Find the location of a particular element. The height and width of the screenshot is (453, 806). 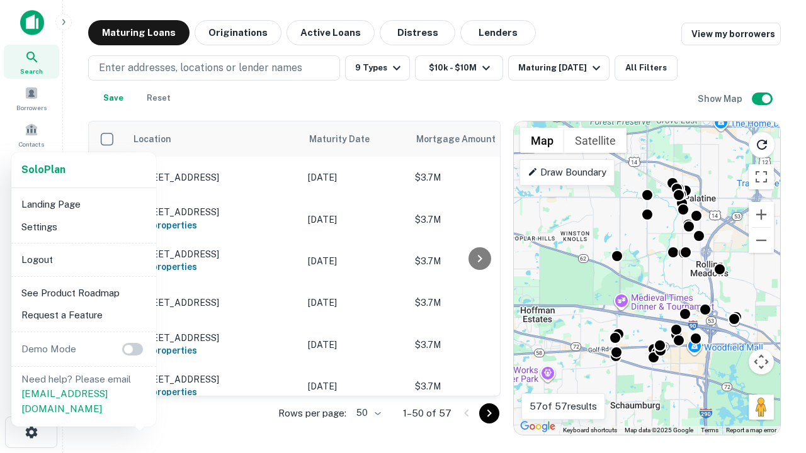

p: Demo Mode is located at coordinates (48, 349).